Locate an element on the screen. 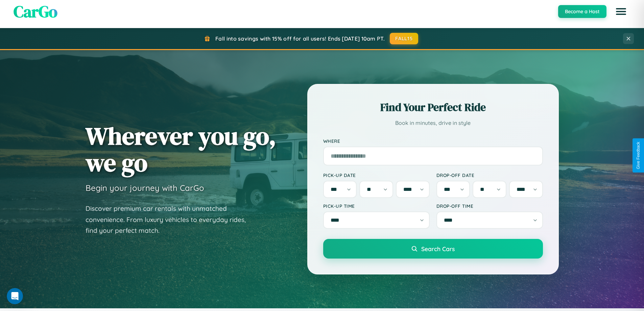  p: Book in minutes, drive in style is located at coordinates (433, 122).